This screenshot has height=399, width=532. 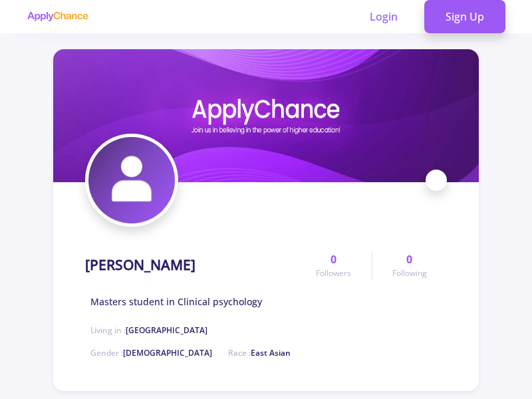 I want to click on span: Masters student in Clinical psychology, so click(x=176, y=302).